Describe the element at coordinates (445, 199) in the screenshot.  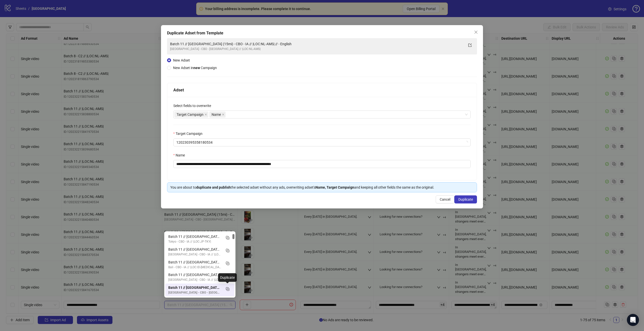
I see `button: Cancel` at that location.